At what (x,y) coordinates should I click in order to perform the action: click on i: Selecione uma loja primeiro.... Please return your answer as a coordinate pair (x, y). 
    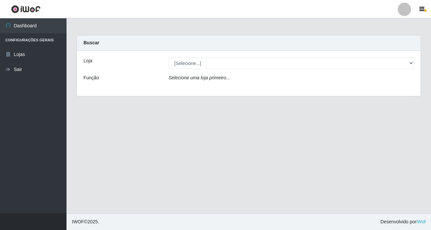
    Looking at the image, I should click on (199, 78).